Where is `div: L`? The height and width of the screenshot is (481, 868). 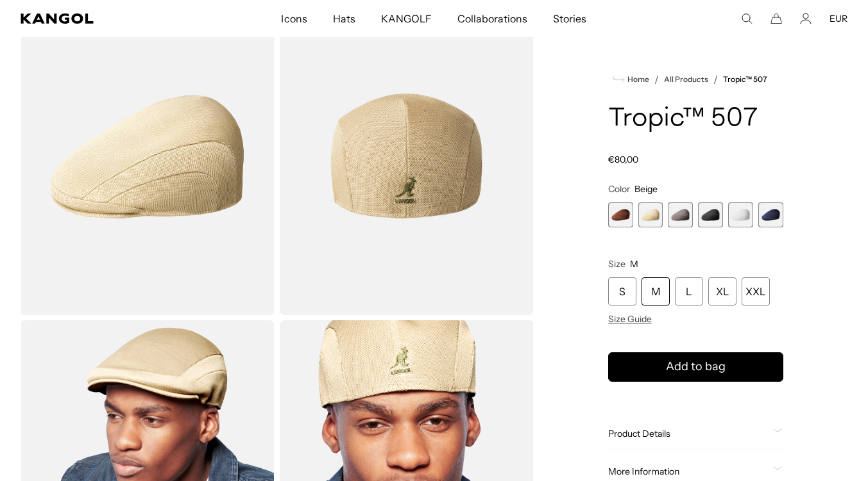 div: L is located at coordinates (689, 291).